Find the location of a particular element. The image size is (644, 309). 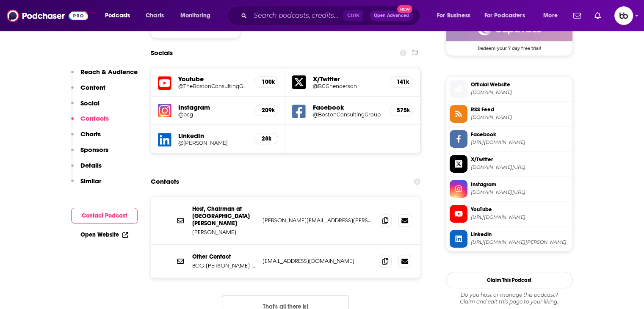

a: Podchaser - Follow, Share and Rate Podcasts is located at coordinates (47, 16).